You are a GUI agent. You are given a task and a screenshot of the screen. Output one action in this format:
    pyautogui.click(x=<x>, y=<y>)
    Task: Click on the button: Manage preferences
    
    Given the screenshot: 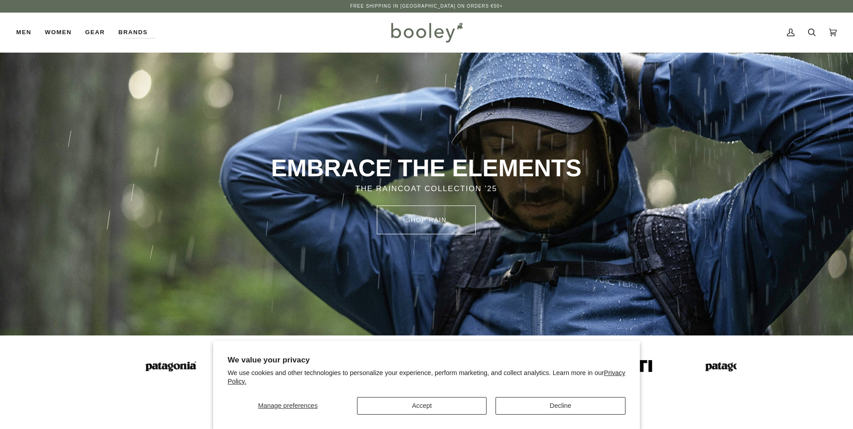 What is the action you would take?
    pyautogui.click(x=288, y=406)
    